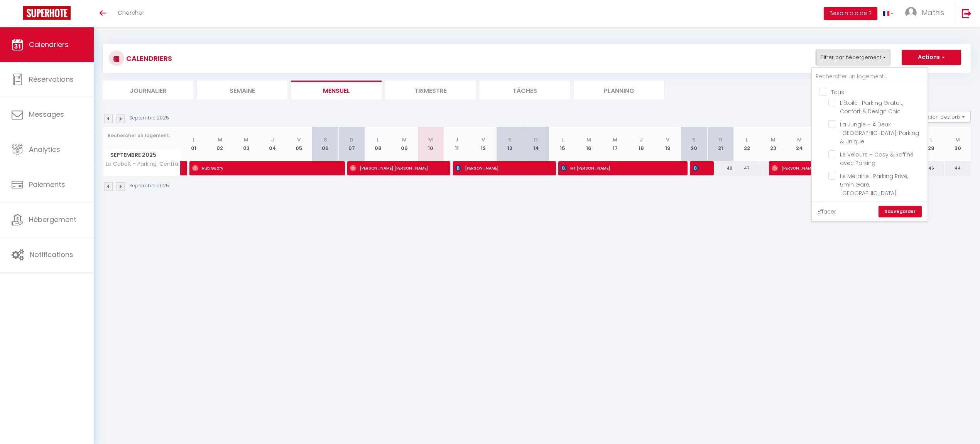 This screenshot has width=980, height=444. What do you see at coordinates (668, 143) in the screenshot?
I see `th: 19` at bounding box center [668, 143].